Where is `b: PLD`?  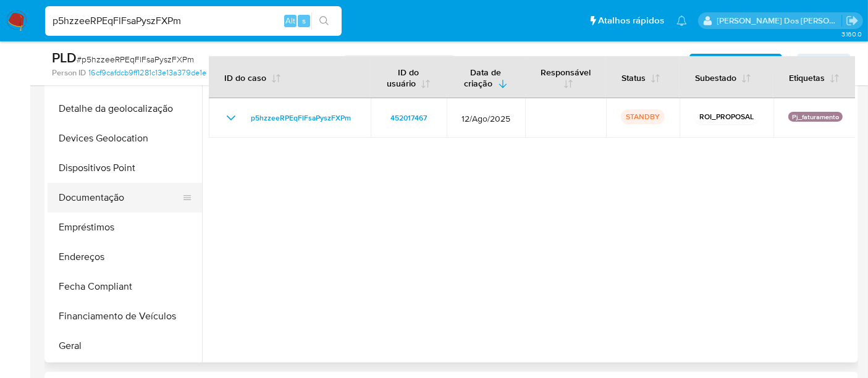
b: PLD is located at coordinates (64, 58).